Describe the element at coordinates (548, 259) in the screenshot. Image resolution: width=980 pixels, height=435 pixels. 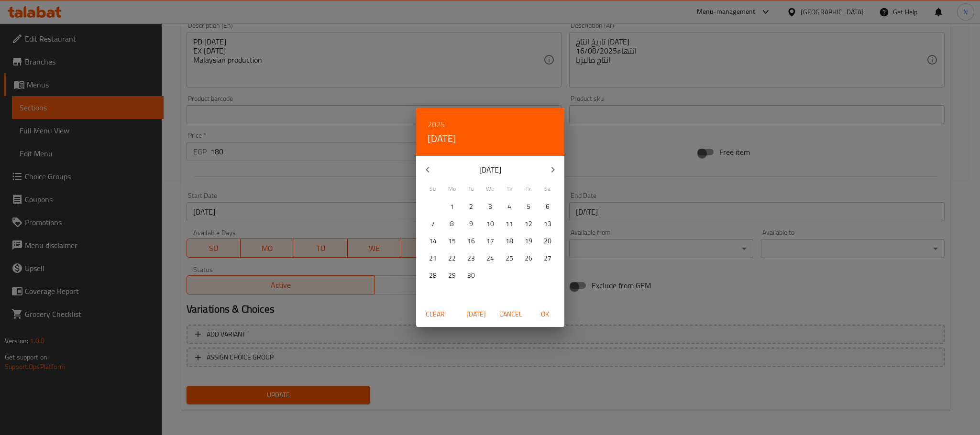
I see `button: 27` at that location.